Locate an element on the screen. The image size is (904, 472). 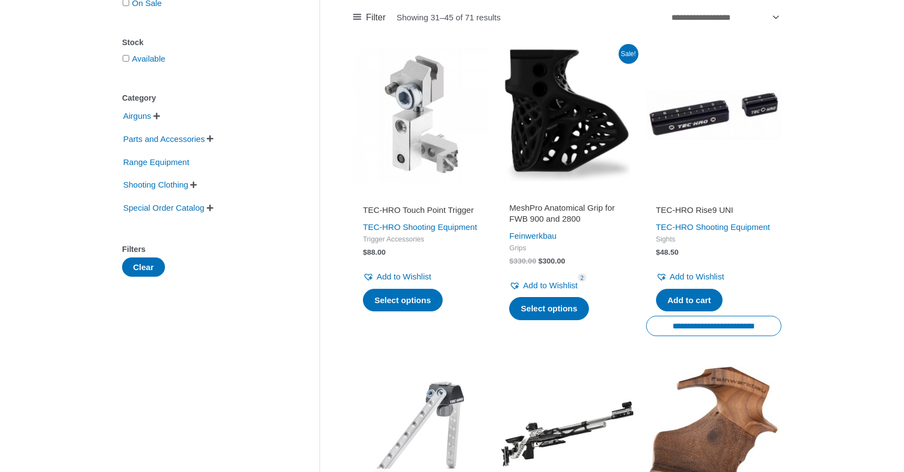
div: Category is located at coordinates (204, 98).